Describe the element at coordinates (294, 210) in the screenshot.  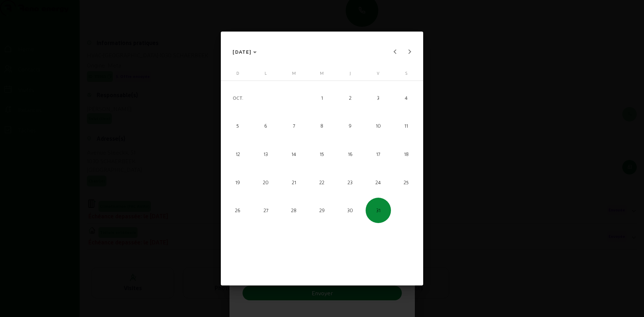
I see `button: 28 octobre 2025` at that location.